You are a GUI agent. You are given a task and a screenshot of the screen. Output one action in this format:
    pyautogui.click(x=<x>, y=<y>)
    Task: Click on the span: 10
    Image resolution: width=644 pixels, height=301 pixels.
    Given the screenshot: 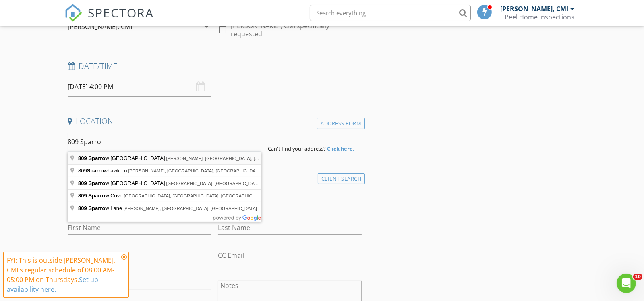 What is the action you would take?
    pyautogui.click(x=638, y=277)
    